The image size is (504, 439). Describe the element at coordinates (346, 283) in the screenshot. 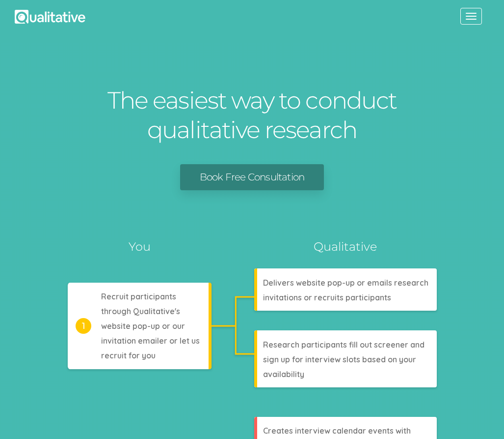

I see `tspan: Delivers website pop-up or emails research` at that location.